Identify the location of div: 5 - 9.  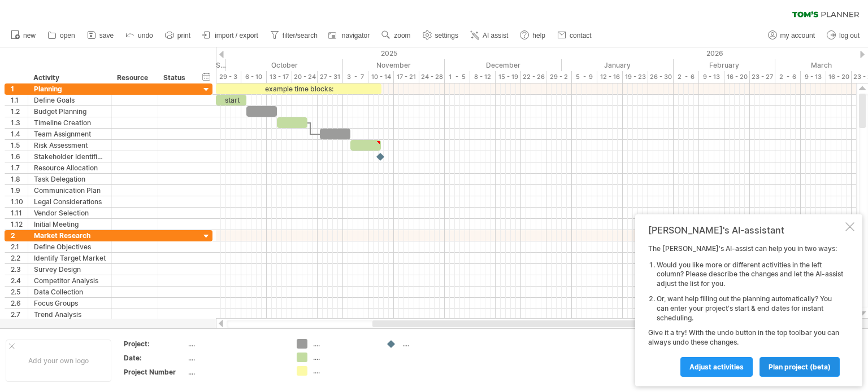
(584, 77).